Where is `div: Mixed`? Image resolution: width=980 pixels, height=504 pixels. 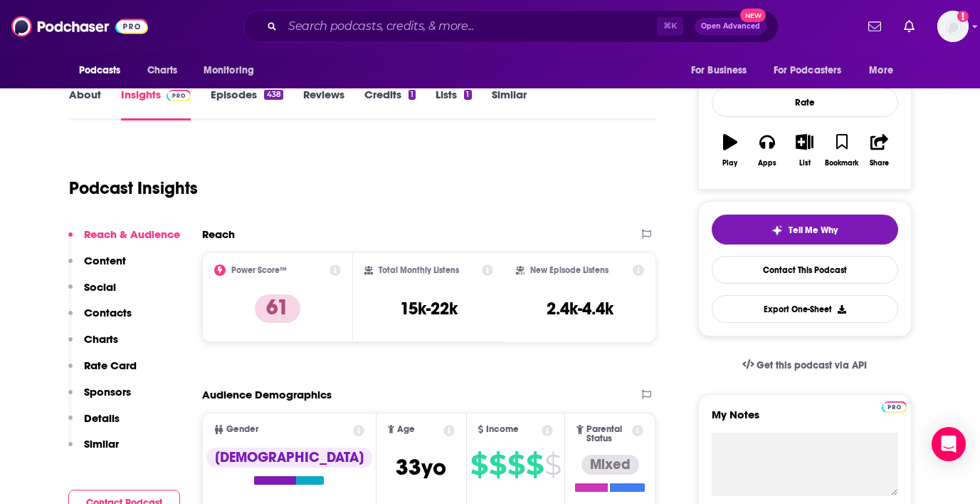 div: Mixed is located at coordinates (610, 465).